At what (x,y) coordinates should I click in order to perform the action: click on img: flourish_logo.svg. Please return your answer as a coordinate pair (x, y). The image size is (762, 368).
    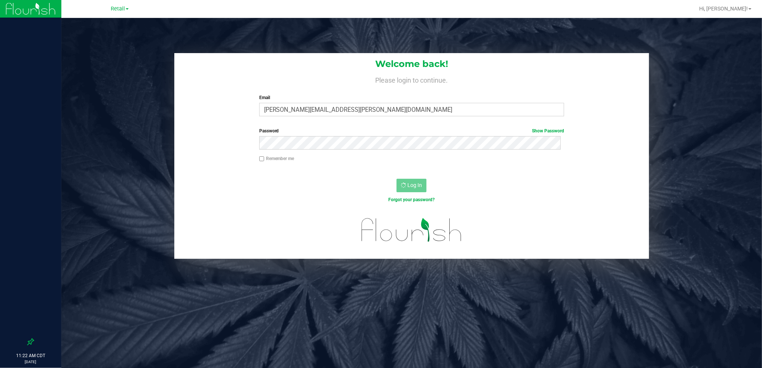
    Looking at the image, I should click on (412, 230).